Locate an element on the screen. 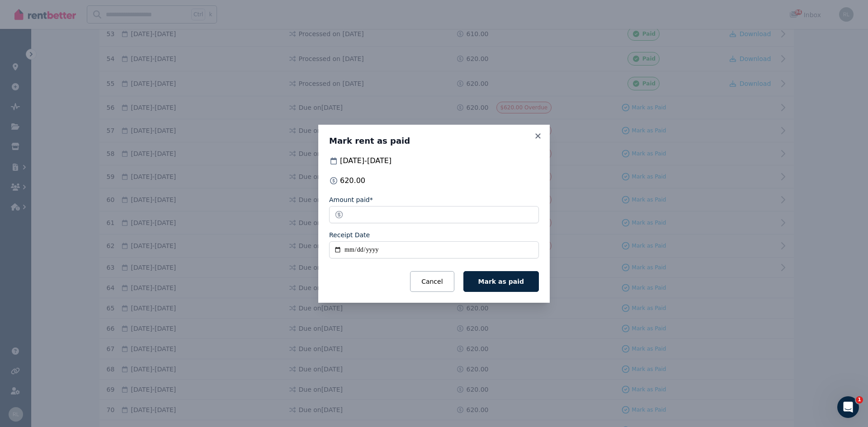 The image size is (868, 427). button: Mark as paid is located at coordinates (501, 281).